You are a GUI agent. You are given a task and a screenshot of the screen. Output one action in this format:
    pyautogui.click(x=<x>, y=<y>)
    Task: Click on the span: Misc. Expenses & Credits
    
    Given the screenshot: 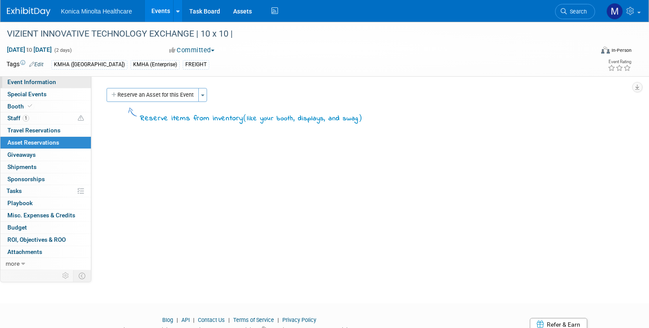 What is the action you would take?
    pyautogui.click(x=41, y=215)
    